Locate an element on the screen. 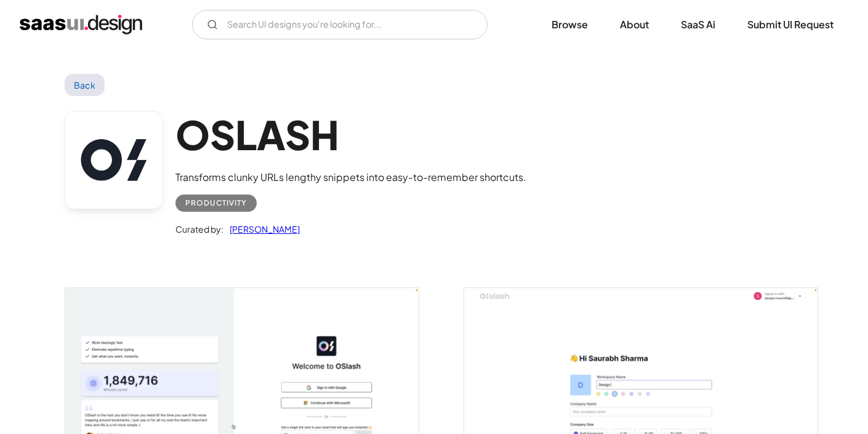  a: Browse is located at coordinates (570, 24).